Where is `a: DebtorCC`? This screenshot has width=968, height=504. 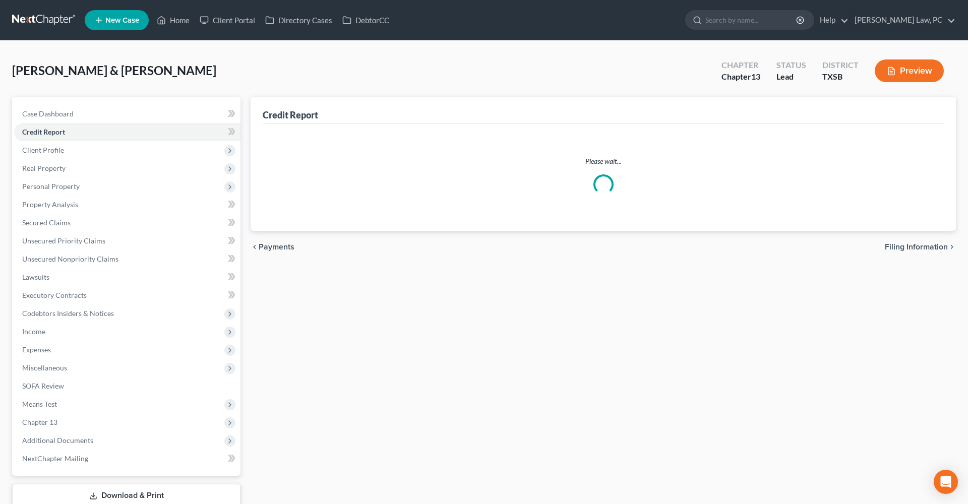
a: DebtorCC is located at coordinates (366, 20).